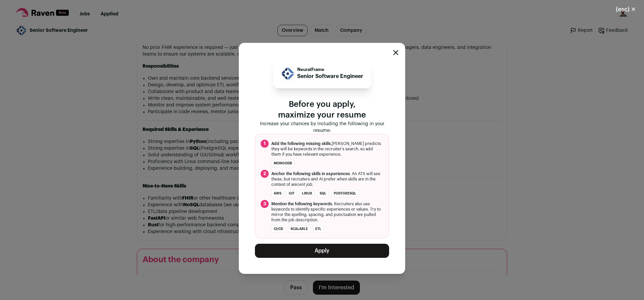  What do you see at coordinates (327, 212) in the screenshot?
I see `span: . Recruiters also use keywords to identify specific experiences or values. Try to mirror the spel...` at bounding box center [327, 212].